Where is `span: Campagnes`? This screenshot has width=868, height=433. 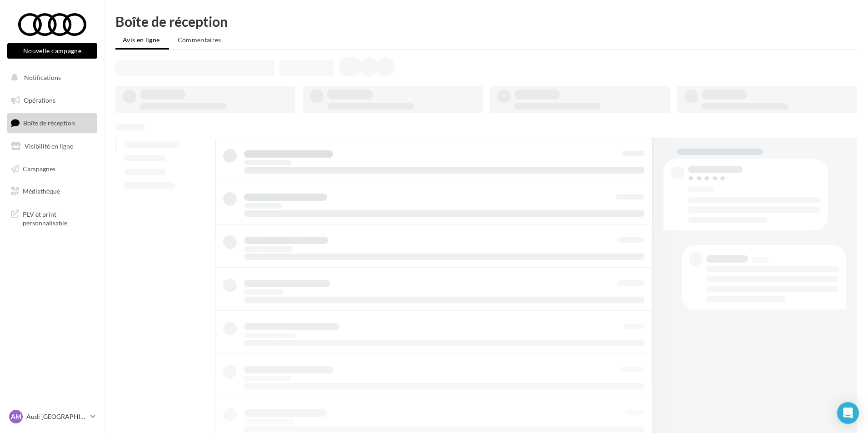
span: Campagnes is located at coordinates (39, 168).